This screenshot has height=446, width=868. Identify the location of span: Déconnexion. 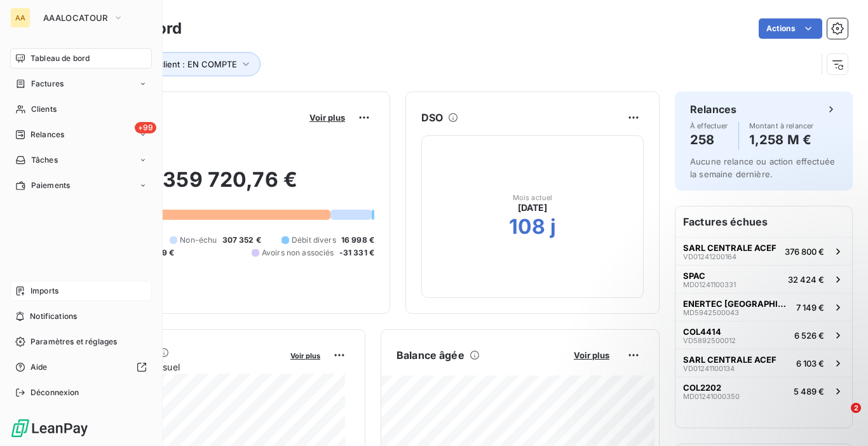
(55, 392).